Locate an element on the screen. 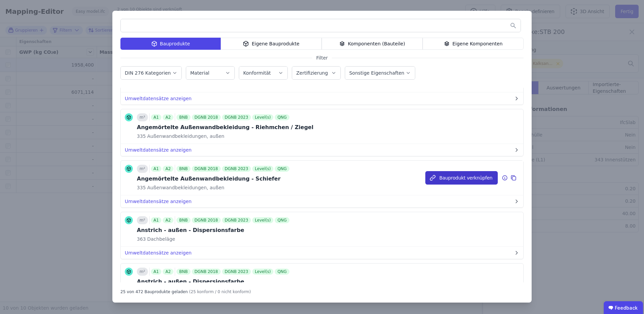 This screenshot has width=644, height=314. label: Konformität is located at coordinates (257, 73).